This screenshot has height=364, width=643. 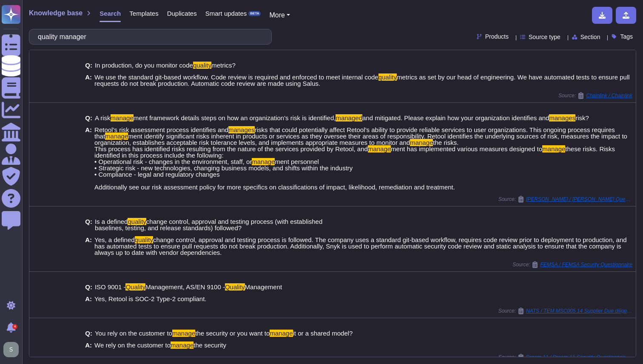 What do you see at coordinates (110, 13) in the screenshot?
I see `span: Search` at bounding box center [110, 13].